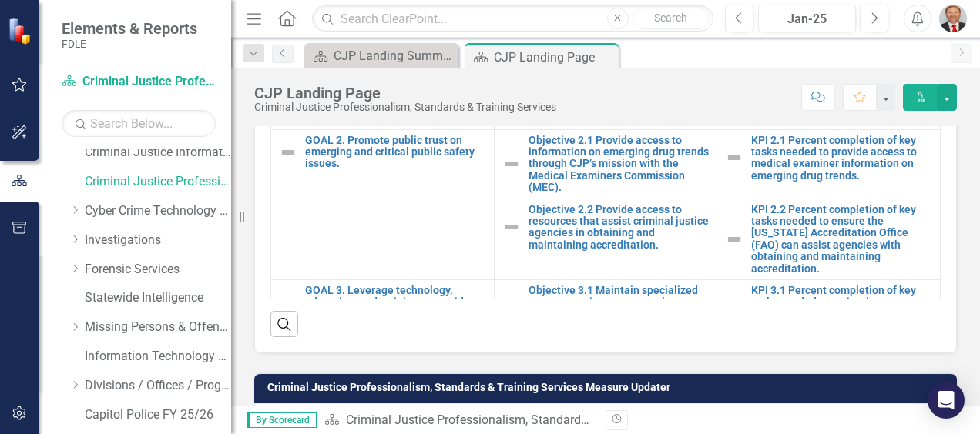 This screenshot has height=434, width=980. I want to click on span: Elements & Reports, so click(129, 29).